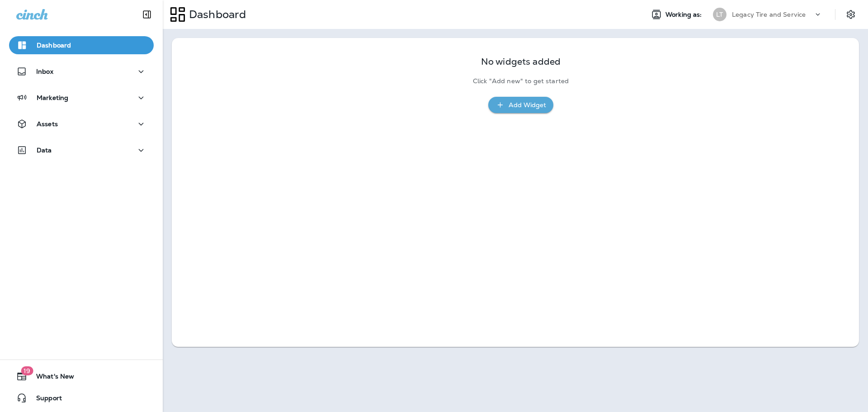  What do you see at coordinates (81, 45) in the screenshot?
I see `button: Dashboard` at bounding box center [81, 45].